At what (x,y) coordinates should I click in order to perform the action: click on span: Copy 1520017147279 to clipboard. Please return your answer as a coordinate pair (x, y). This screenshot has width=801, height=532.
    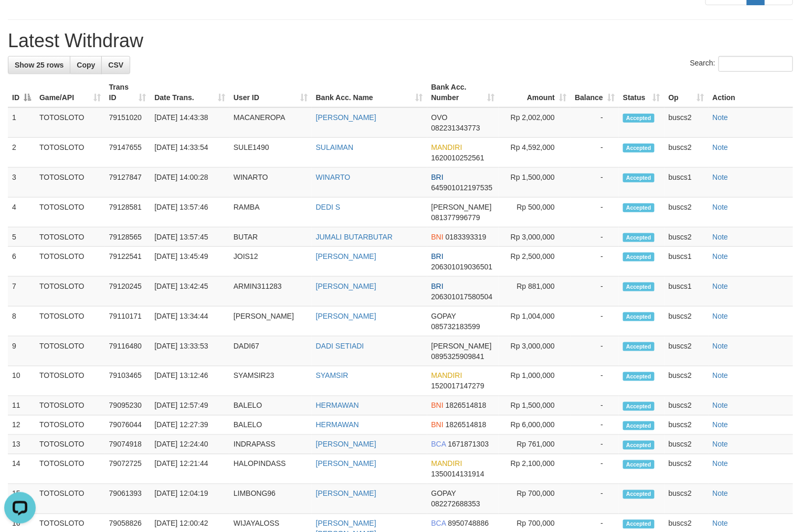
    Looking at the image, I should click on (458, 387).